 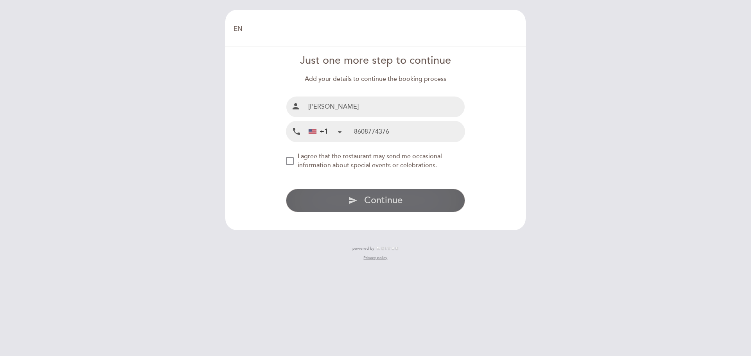 I want to click on img: MEITRE, so click(x=387, y=249).